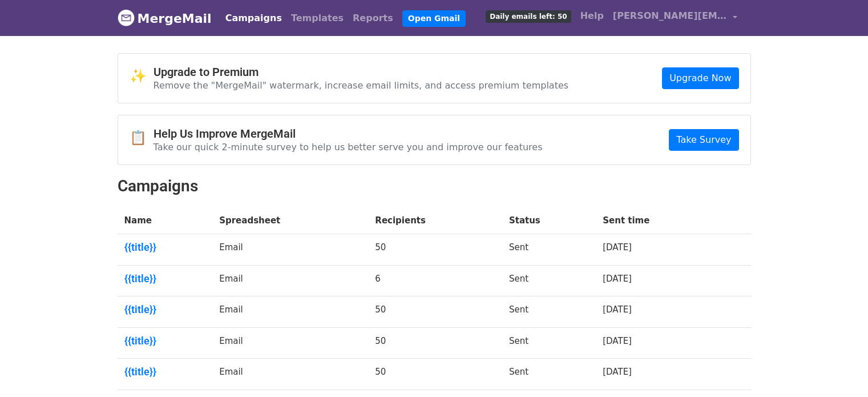  I want to click on h4: Help Us Improve MergeMail, so click(349, 133).